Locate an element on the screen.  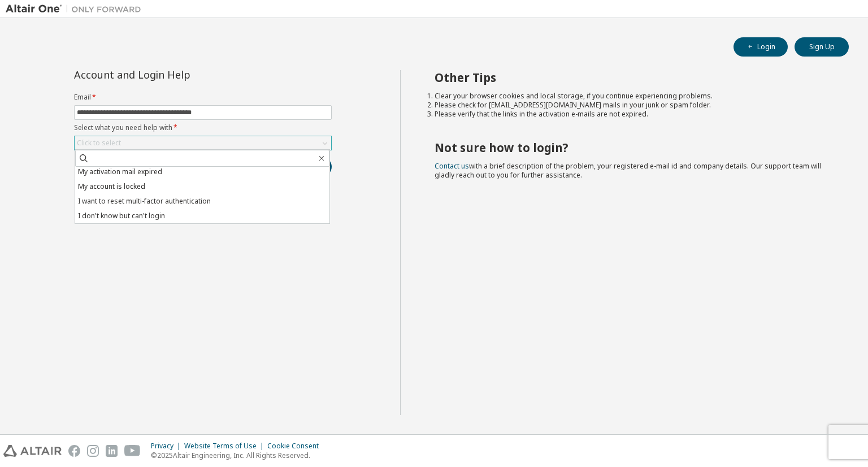
label: Select what you need help with is located at coordinates (203, 128).